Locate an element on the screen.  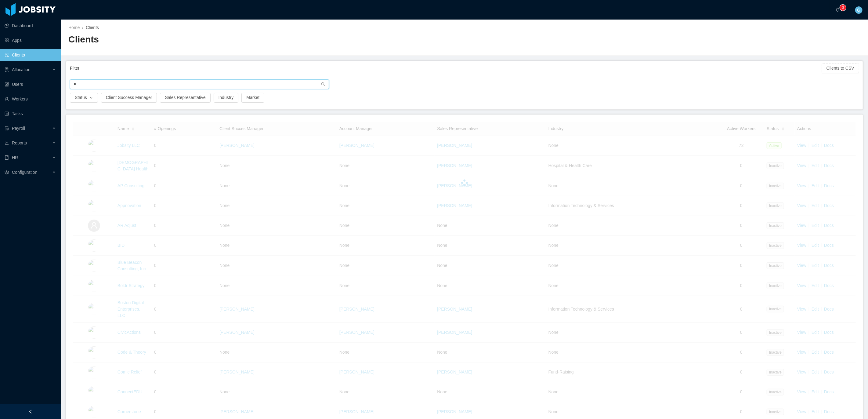
span: Clients is located at coordinates (92, 28).